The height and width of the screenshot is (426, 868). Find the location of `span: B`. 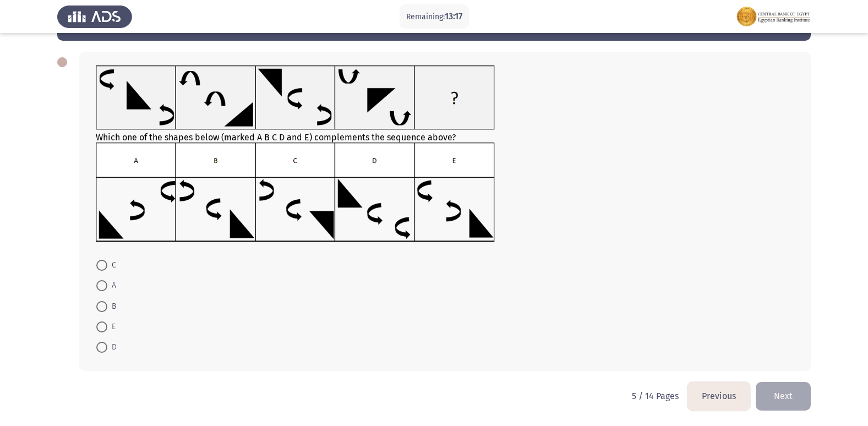

span: B is located at coordinates (112, 306).